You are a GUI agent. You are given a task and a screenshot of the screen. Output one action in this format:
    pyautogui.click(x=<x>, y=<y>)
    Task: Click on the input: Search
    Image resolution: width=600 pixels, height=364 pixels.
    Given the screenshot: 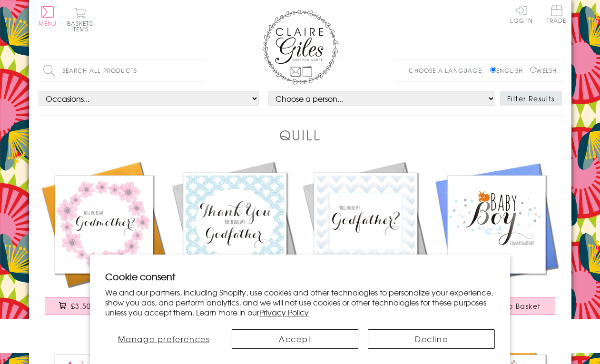 What is the action you would take?
    pyautogui.click(x=200, y=71)
    